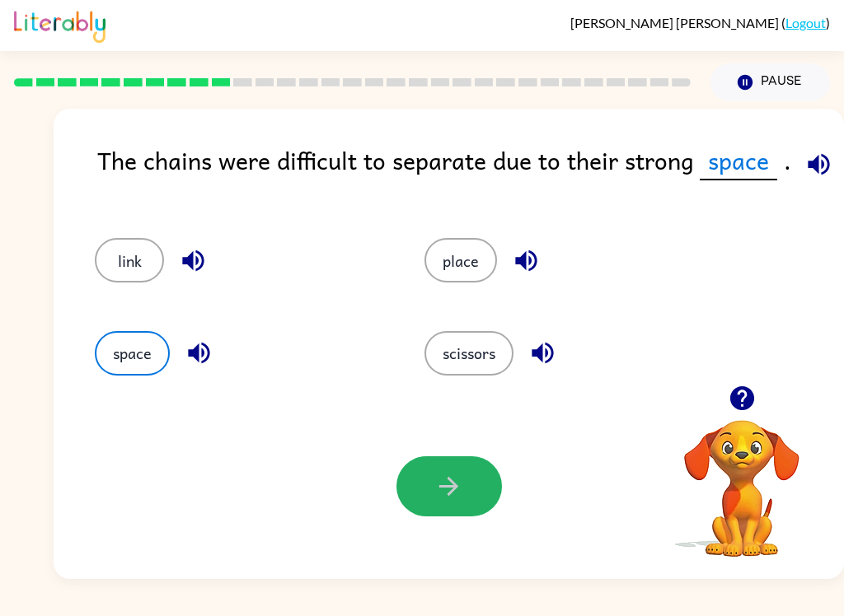  I want to click on img: Literably, so click(60, 25).